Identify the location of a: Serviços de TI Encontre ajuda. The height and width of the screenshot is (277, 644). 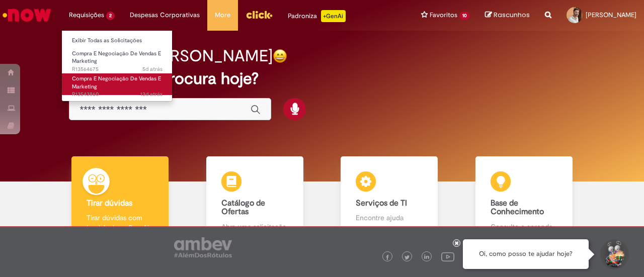
(390, 200).